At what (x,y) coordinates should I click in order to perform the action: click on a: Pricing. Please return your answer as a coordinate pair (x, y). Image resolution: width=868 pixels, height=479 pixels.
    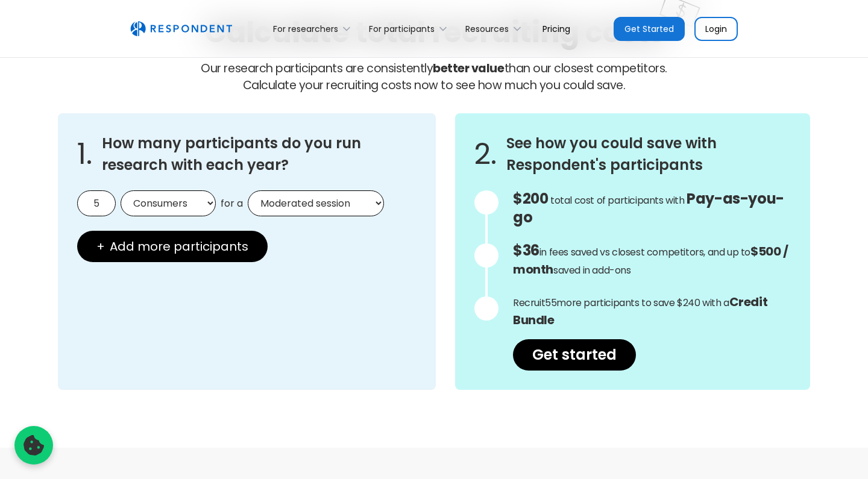
    Looking at the image, I should click on (556, 29).